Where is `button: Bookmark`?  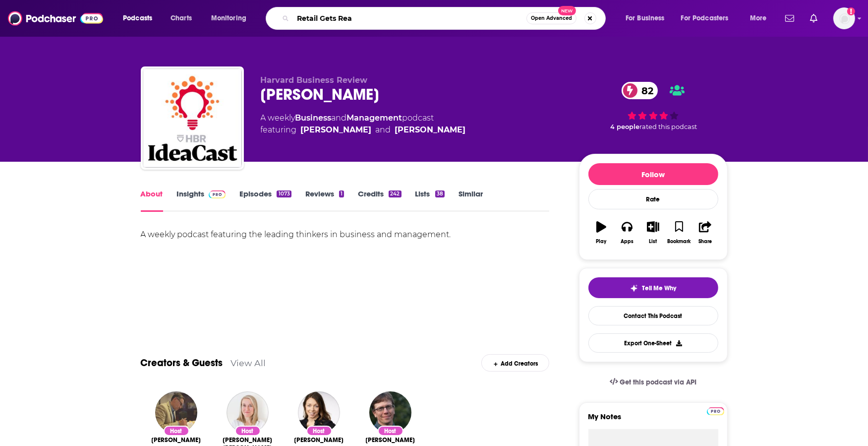 button: Bookmark is located at coordinates (680, 232).